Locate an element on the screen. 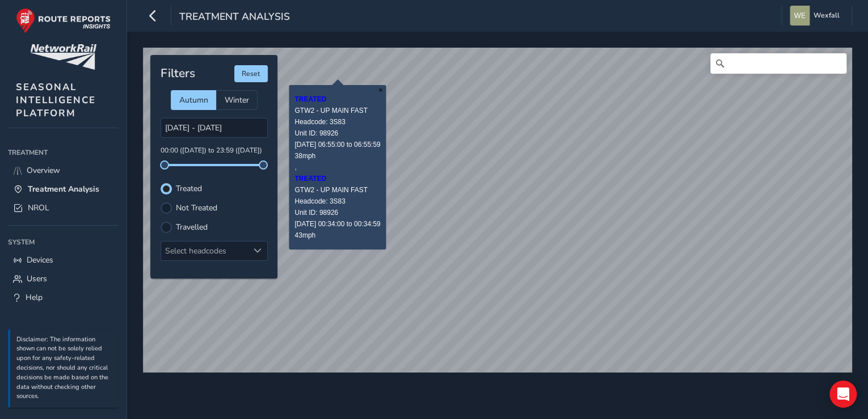 The image size is (868, 419). div: Winter is located at coordinates (237, 100).